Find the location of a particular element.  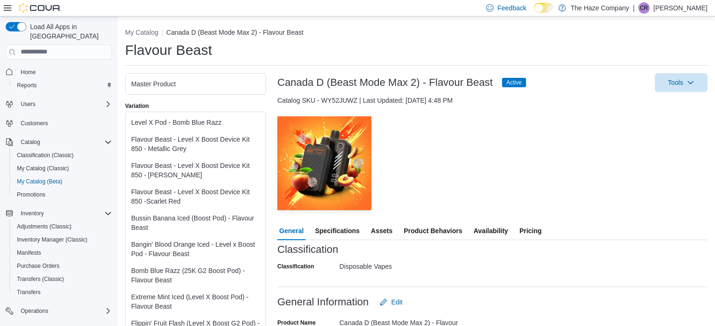

button: Tools is located at coordinates (681, 83).